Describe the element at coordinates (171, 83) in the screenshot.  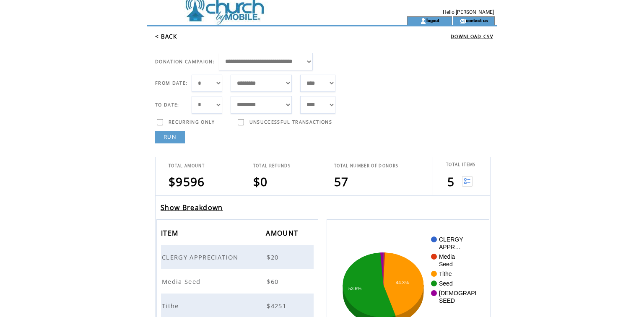
I see `span: FROM DATE:` at that location.